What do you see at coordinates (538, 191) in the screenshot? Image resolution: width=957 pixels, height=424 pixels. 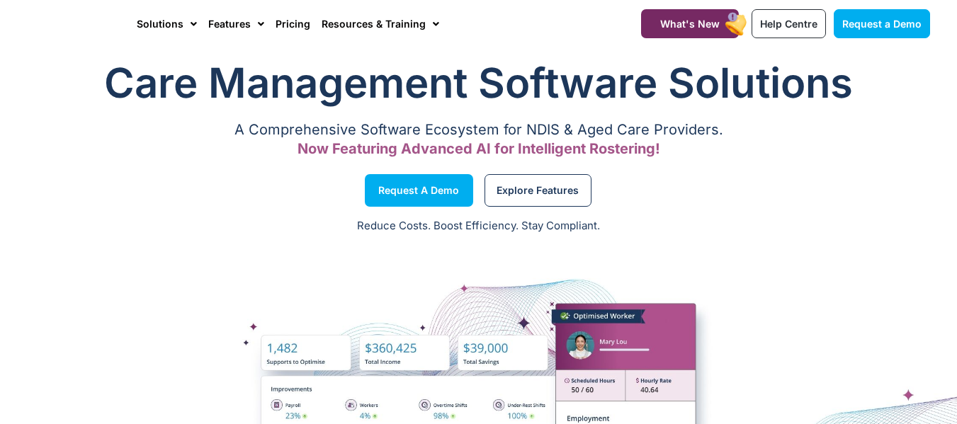 I see `a: Explore Features` at bounding box center [538, 191].